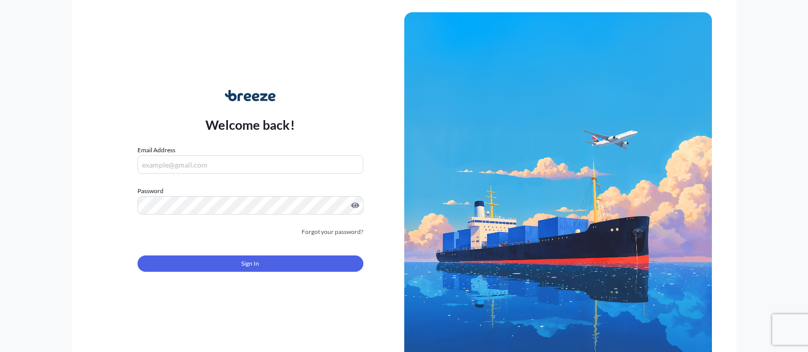  I want to click on label: Password, so click(250, 191).